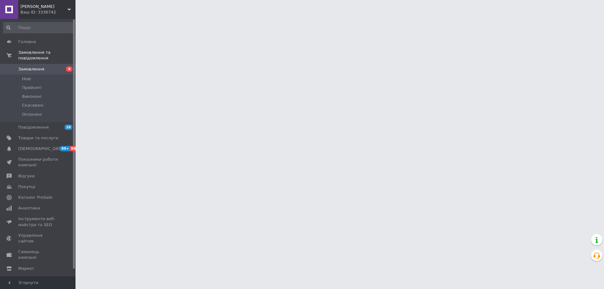 The height and width of the screenshot is (289, 604). I want to click on span: Показники роботи компанії, so click(38, 162).